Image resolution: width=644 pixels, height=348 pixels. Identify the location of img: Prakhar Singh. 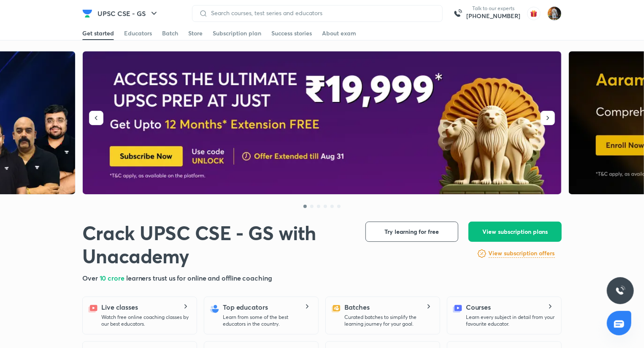
(554, 14).